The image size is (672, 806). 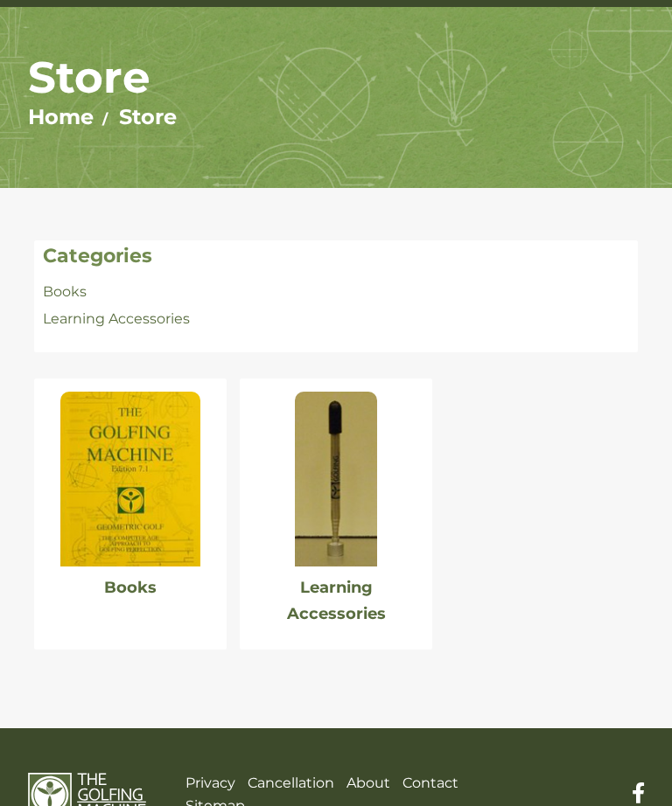 I want to click on h4: Categories, so click(x=336, y=256).